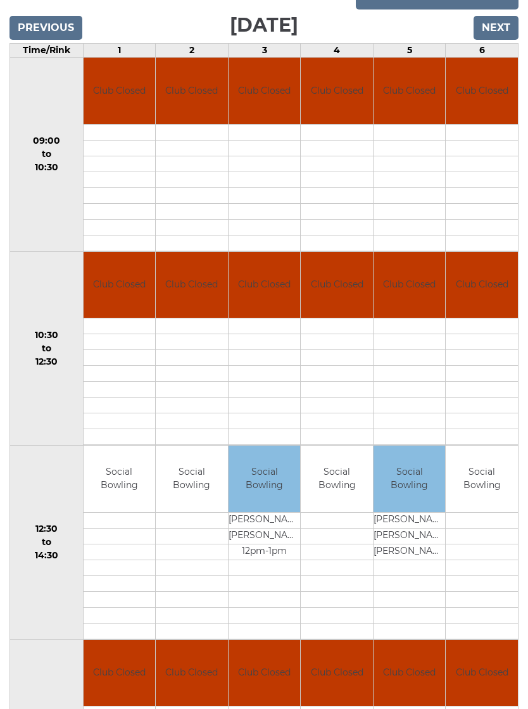  Describe the element at coordinates (119, 51) in the screenshot. I see `td: 1` at that location.